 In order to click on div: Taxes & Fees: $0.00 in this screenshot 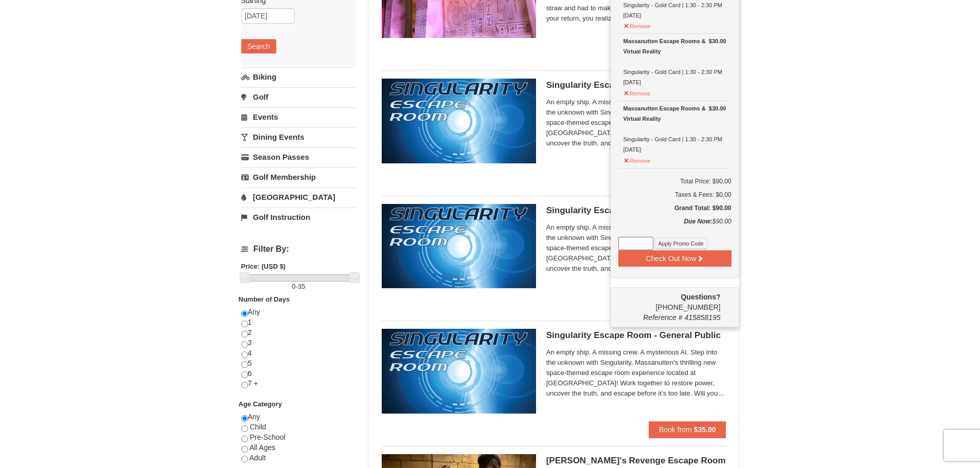, I will do `click(675, 195)`.